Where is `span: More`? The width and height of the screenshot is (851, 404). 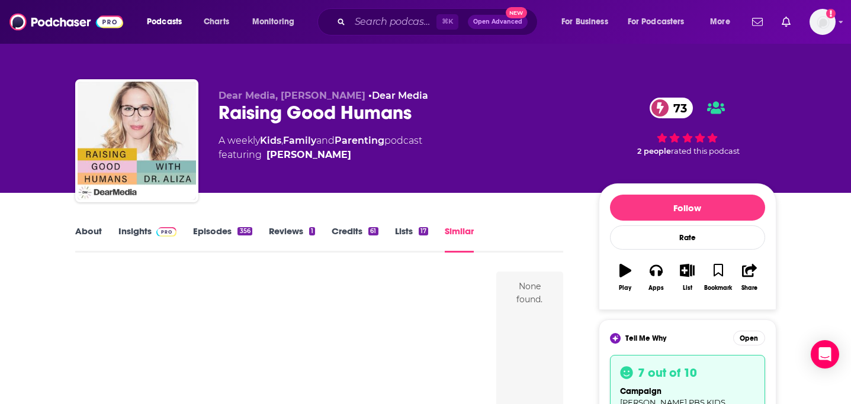 span: More is located at coordinates (720, 22).